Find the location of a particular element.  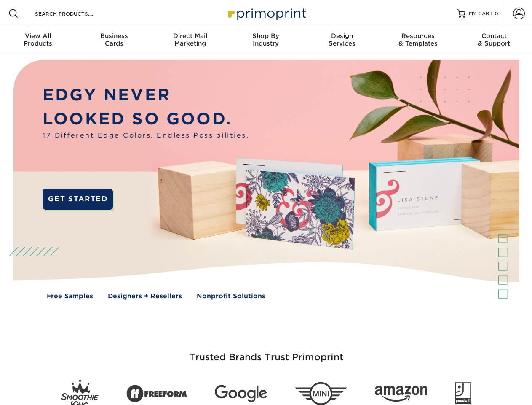

a: Shop ByIndustry is located at coordinates (266, 41).